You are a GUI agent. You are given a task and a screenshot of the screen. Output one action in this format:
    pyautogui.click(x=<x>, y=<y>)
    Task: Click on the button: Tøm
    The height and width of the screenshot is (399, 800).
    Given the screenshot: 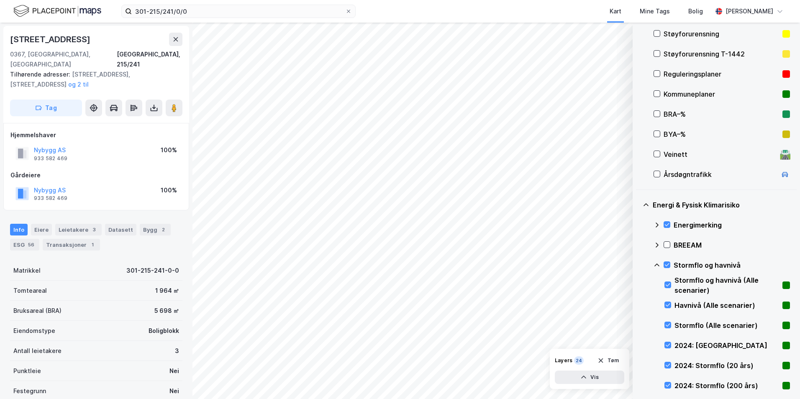 What is the action you would take?
    pyautogui.click(x=608, y=361)
    